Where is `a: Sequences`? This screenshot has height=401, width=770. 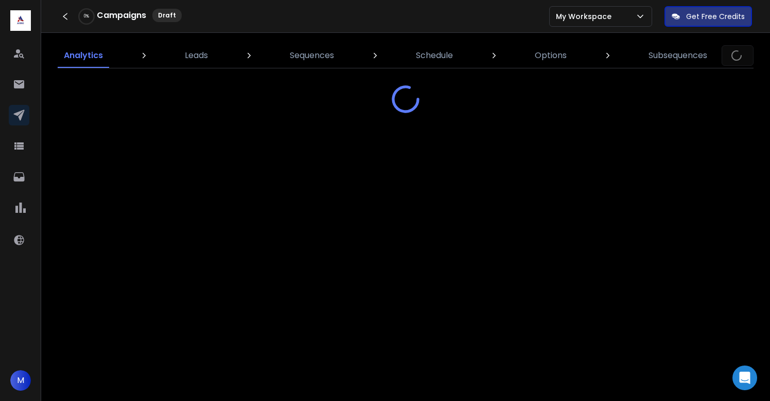 a: Sequences is located at coordinates (312, 56).